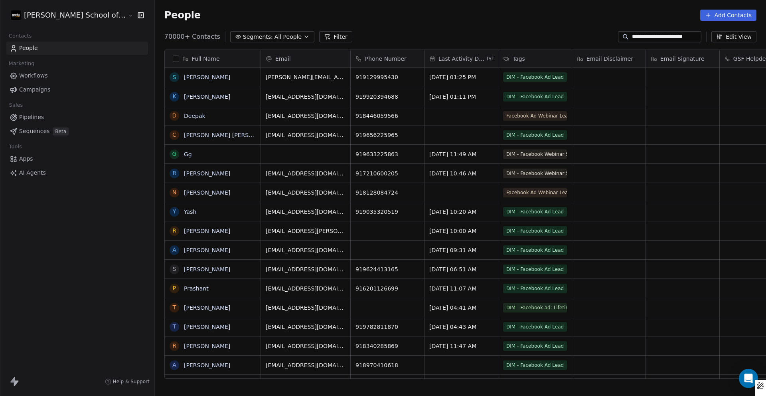 The image size is (766, 396). What do you see at coordinates (749, 378) in the screenshot?
I see `div: Open Intercom Messenger` at bounding box center [749, 378].